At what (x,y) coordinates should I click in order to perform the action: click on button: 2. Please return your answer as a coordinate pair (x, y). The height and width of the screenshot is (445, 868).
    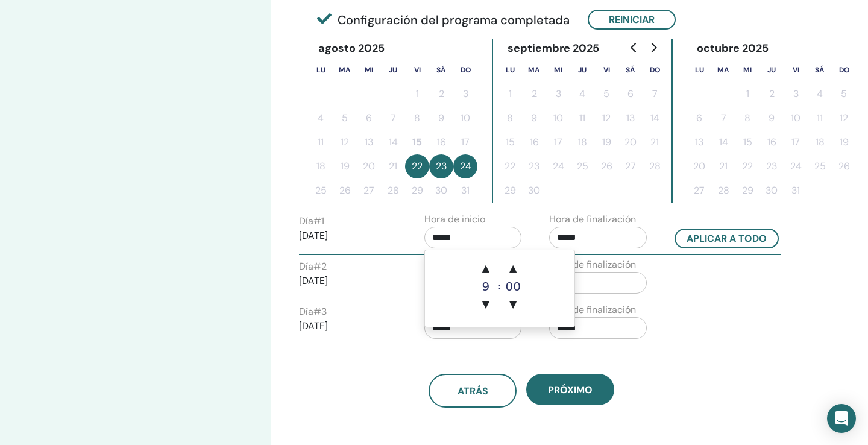
    Looking at the image, I should click on (772, 94).